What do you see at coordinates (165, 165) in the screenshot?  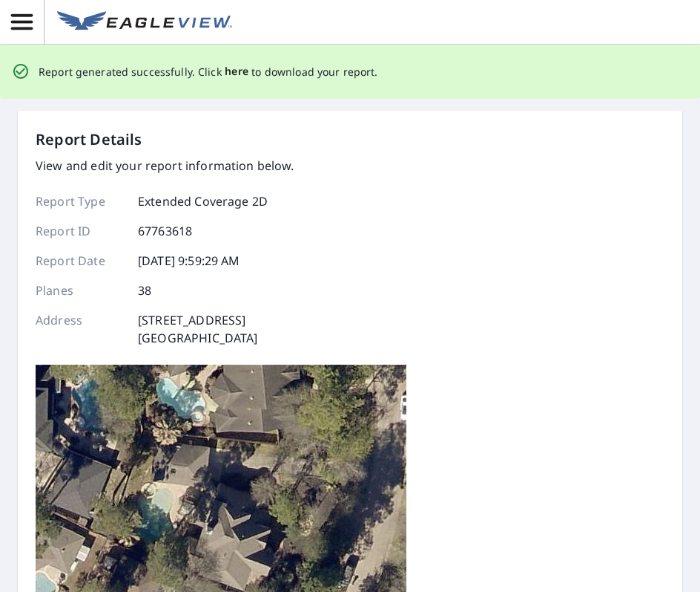 I see `p: View and edit your report information below.` at bounding box center [165, 165].